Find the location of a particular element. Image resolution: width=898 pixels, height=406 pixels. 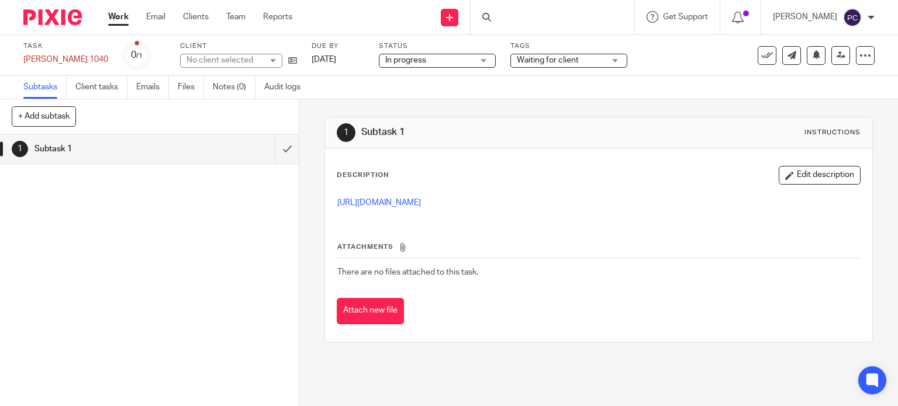

label: Task is located at coordinates (65, 46).